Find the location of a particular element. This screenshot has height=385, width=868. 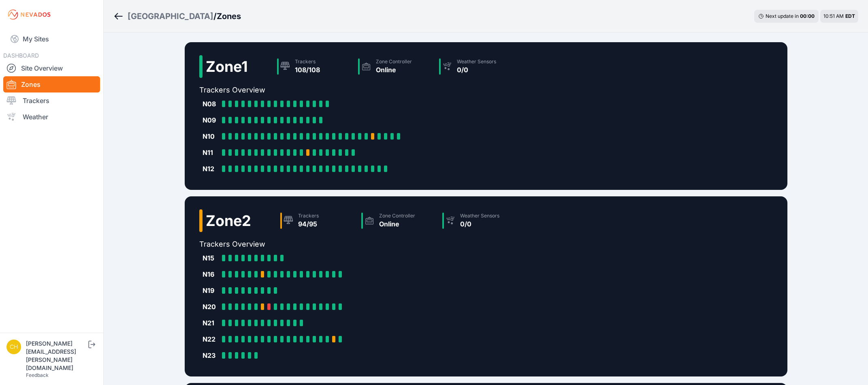

div: N11 is located at coordinates (210, 153).